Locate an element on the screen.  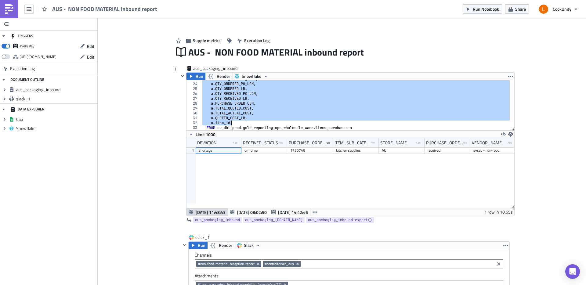
div: RECEIVED_STATUS is located at coordinates (260, 143).